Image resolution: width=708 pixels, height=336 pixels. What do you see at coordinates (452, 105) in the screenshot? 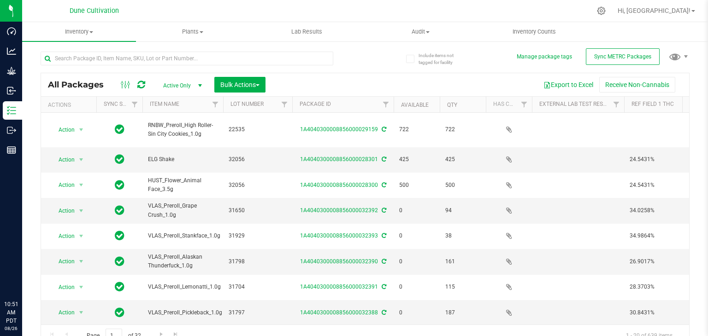
I see `a: Qty` at bounding box center [452, 105].